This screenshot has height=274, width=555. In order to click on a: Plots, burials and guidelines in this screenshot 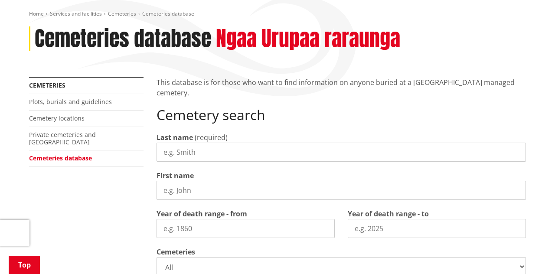, I will do `click(70, 101)`.